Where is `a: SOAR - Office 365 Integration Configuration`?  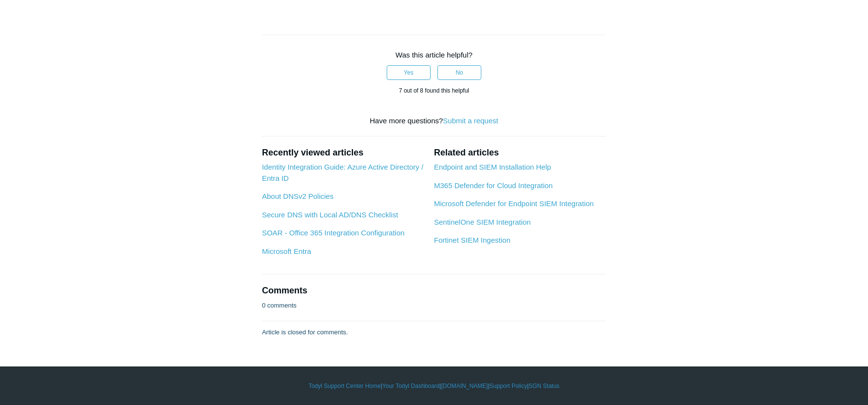
a: SOAR - Office 365 Integration Configuration is located at coordinates (333, 232).